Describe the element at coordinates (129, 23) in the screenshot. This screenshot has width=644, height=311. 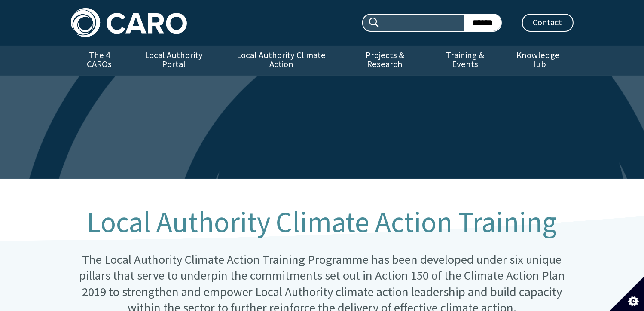
I see `img: Caro logo` at that location.